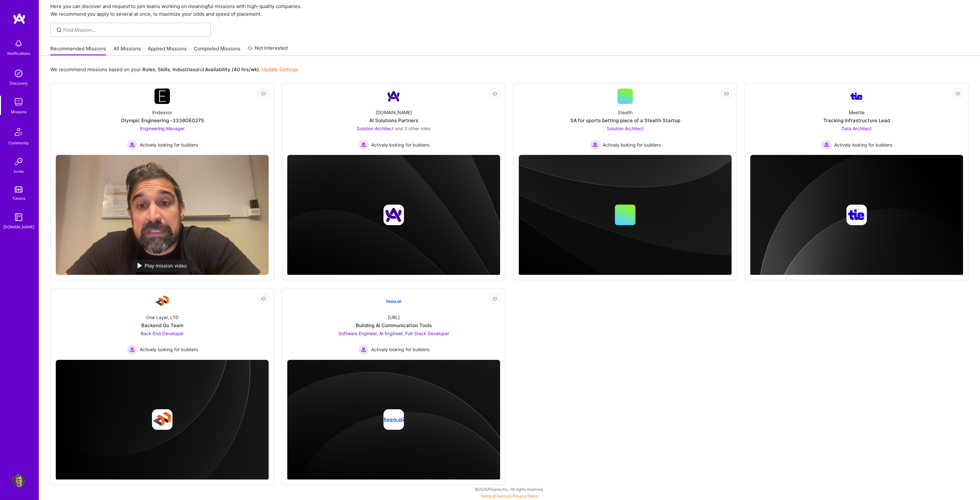 This screenshot has height=500, width=980. I want to click on img: User Avatar, so click(19, 481).